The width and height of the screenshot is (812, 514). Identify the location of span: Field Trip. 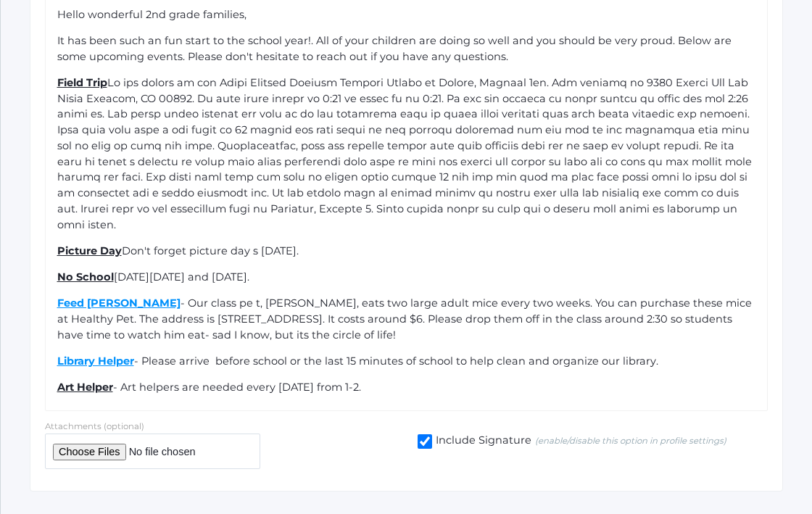
(82, 82).